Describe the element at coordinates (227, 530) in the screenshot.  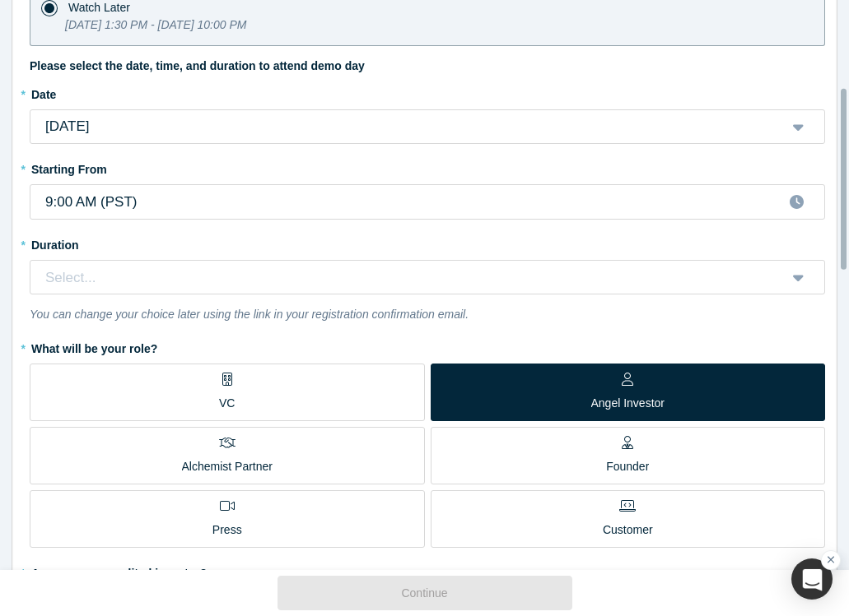
I see `p: Press` at that location.